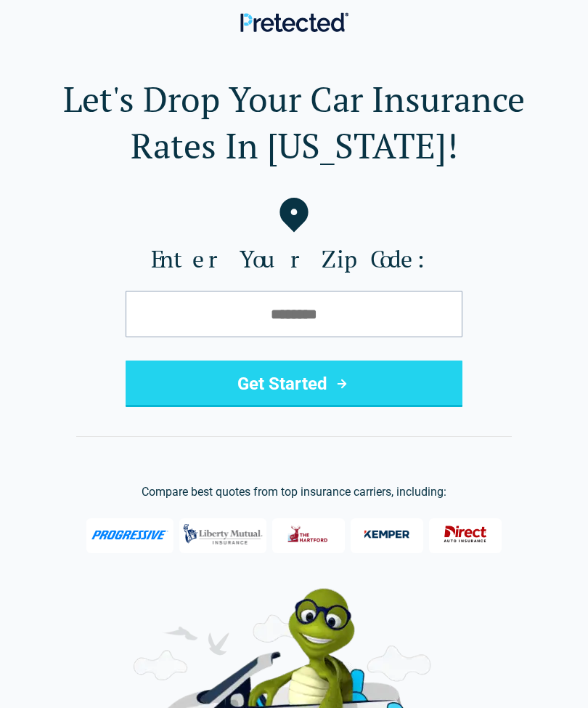 The height and width of the screenshot is (708, 588). What do you see at coordinates (294, 492) in the screenshot?
I see `p: Compare best quotes from top insurance carriers, including:` at bounding box center [294, 492].